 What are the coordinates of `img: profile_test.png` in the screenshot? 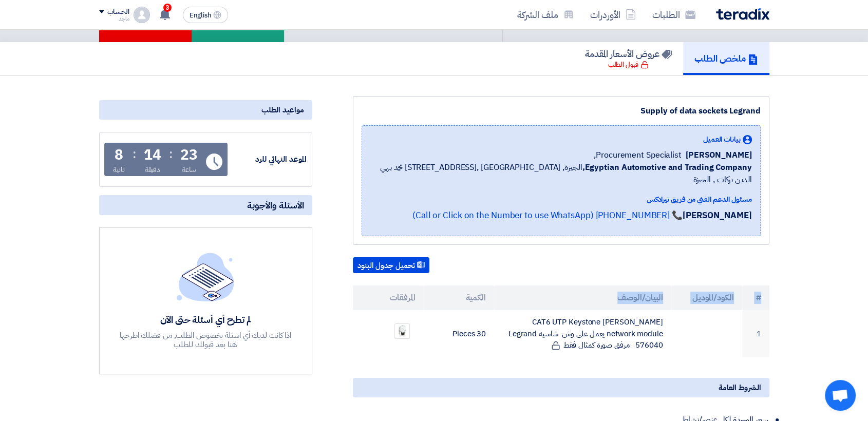 It's located at (142, 15).